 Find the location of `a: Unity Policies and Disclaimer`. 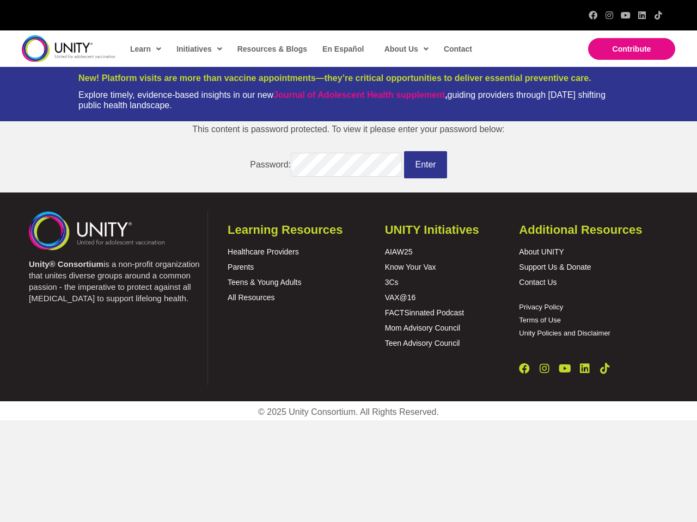

a: Unity Policies and Disclaimer is located at coordinates (564, 333).